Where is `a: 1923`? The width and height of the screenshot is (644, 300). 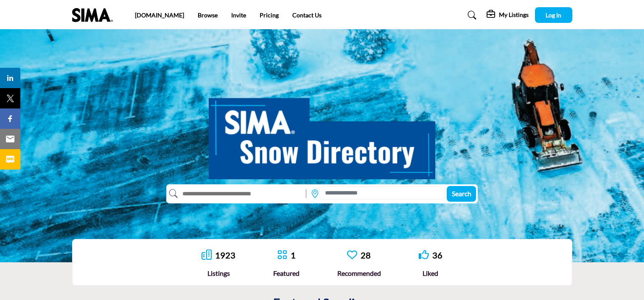 a: 1923 is located at coordinates (225, 255).